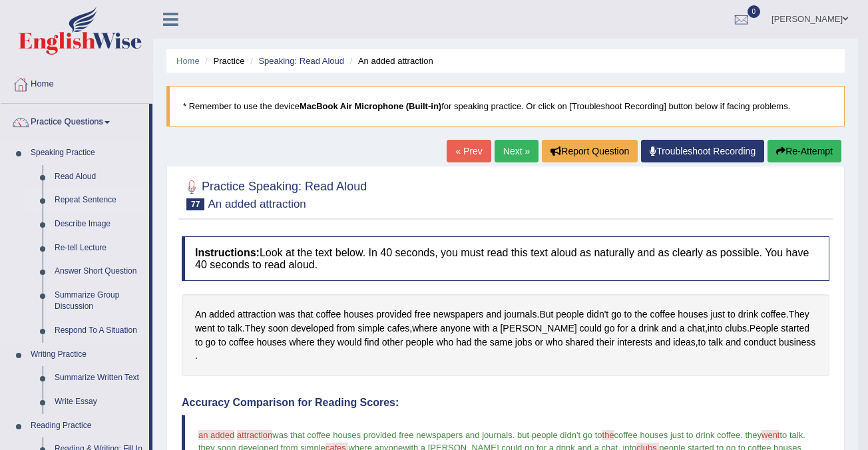 The height and width of the screenshot is (450, 868). What do you see at coordinates (505, 403) in the screenshot?
I see `h4: Accuracy Comparison for Reading Scores:` at bounding box center [505, 403].